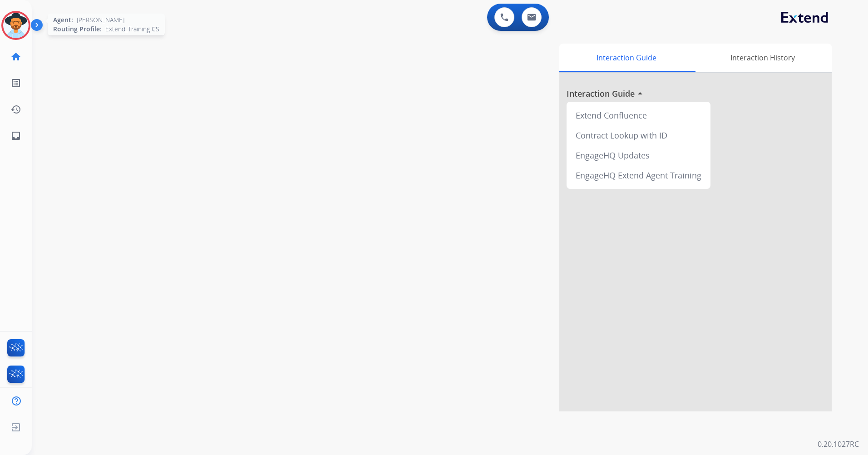 This screenshot has height=455, width=868. Describe the element at coordinates (16, 110) in the screenshot. I see `mat-icon: history` at that location.